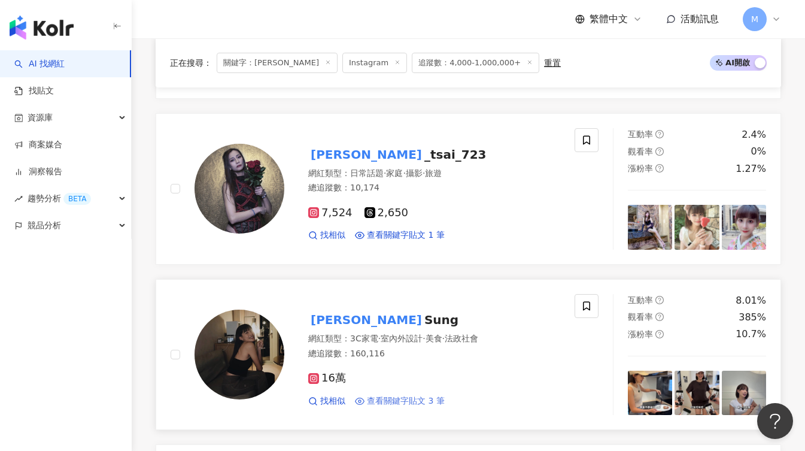  What do you see at coordinates (59, 198) in the screenshot?
I see `span: 趨勢分析` at bounding box center [59, 198].